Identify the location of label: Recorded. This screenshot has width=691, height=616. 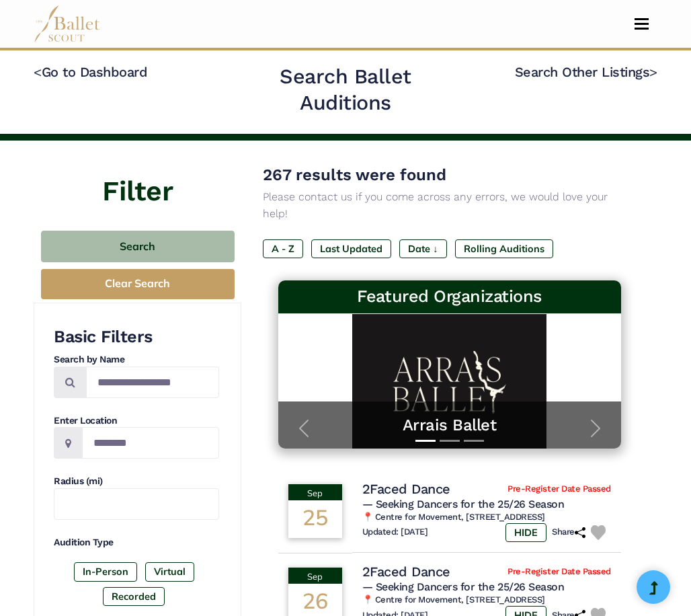
(133, 596).